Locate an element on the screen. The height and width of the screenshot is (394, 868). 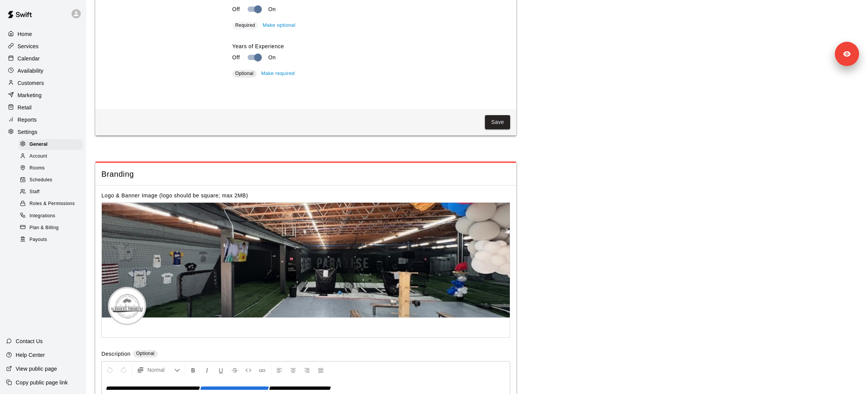
a: Payouts is located at coordinates (52, 239).